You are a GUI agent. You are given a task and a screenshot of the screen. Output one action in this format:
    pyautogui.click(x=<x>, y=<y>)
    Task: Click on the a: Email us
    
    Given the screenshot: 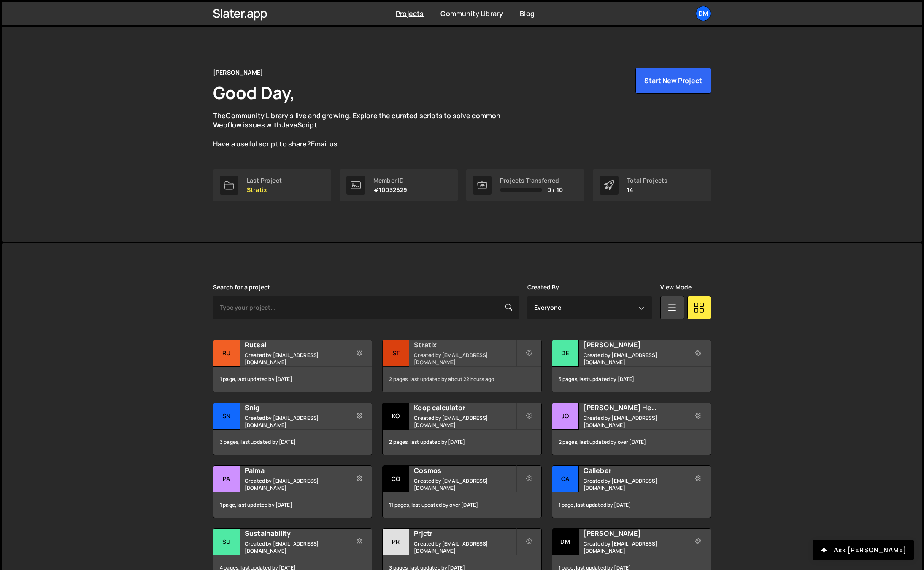 What is the action you would take?
    pyautogui.click(x=324, y=144)
    